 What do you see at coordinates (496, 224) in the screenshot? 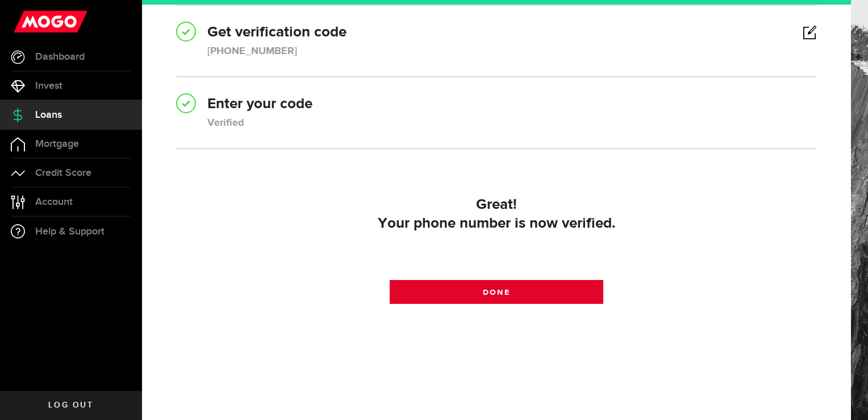
I see `div: Your phone number is now verified.` at bounding box center [496, 224].